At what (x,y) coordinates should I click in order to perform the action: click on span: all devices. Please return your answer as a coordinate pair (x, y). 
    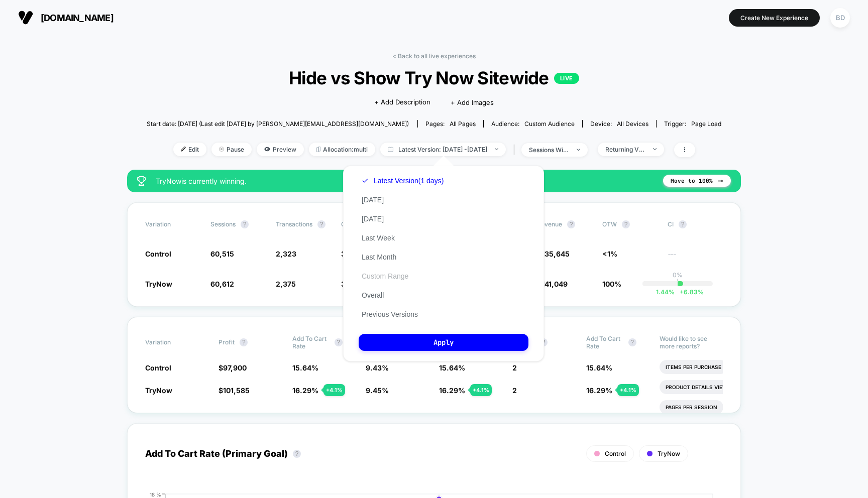
    Looking at the image, I should click on (632, 124).